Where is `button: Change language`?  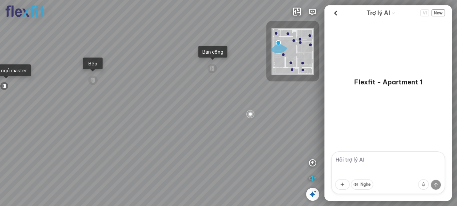 button: Change language is located at coordinates (425, 13).